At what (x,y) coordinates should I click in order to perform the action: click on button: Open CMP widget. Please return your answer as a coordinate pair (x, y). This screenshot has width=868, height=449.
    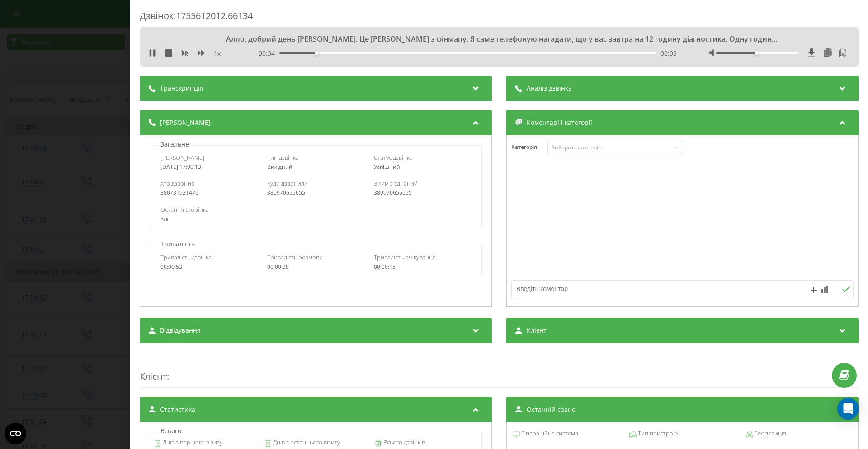
    Looking at the image, I should click on (15, 433).